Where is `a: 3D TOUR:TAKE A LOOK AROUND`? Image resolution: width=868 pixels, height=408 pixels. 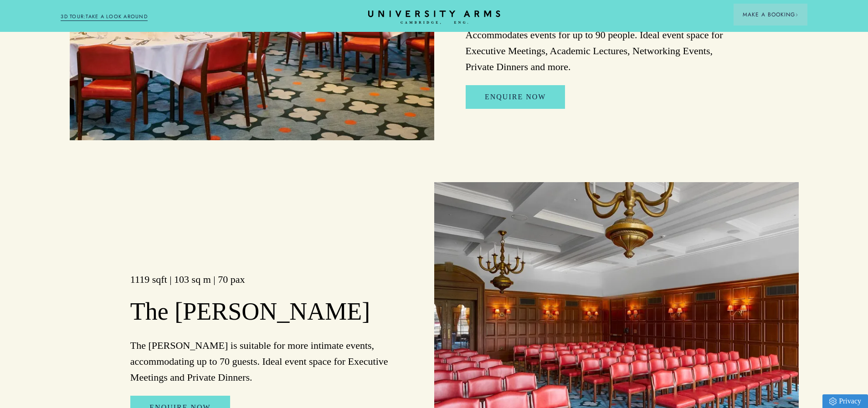 a: 3D TOUR:TAKE A LOOK AROUND is located at coordinates (104, 17).